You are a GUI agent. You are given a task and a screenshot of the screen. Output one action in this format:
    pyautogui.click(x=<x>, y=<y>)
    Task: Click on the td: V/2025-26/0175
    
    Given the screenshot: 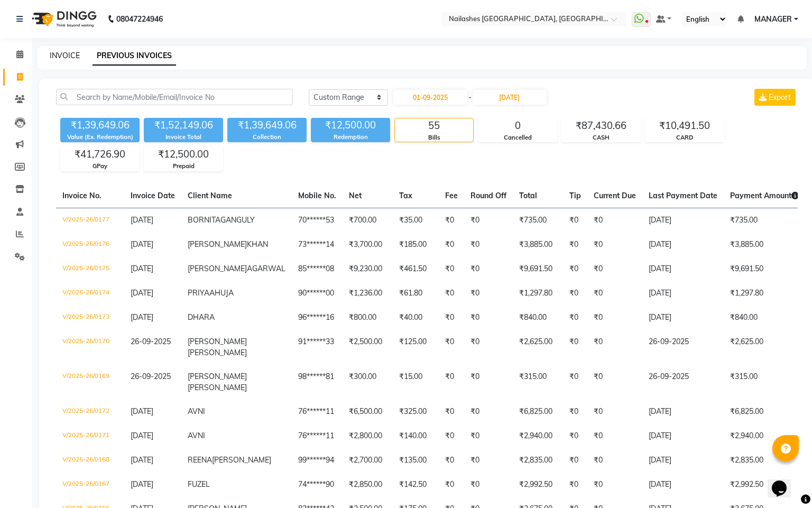 What is the action you would take?
    pyautogui.click(x=90, y=269)
    